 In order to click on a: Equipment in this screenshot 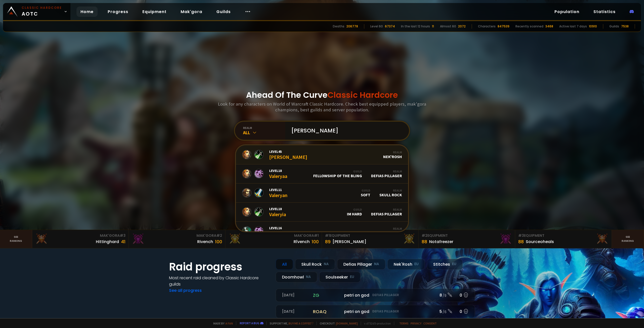, I will do `click(154, 11)`.